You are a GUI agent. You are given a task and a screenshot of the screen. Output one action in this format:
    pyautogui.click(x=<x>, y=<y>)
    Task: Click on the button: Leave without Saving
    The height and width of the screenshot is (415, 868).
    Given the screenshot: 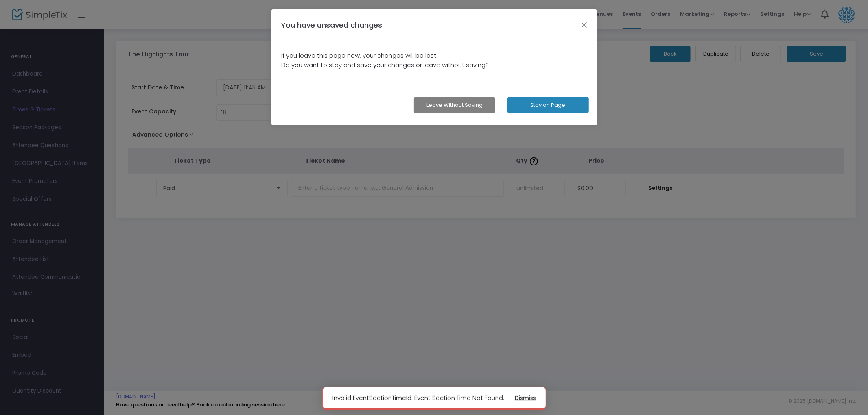 What is the action you would take?
    pyautogui.click(x=454, y=105)
    